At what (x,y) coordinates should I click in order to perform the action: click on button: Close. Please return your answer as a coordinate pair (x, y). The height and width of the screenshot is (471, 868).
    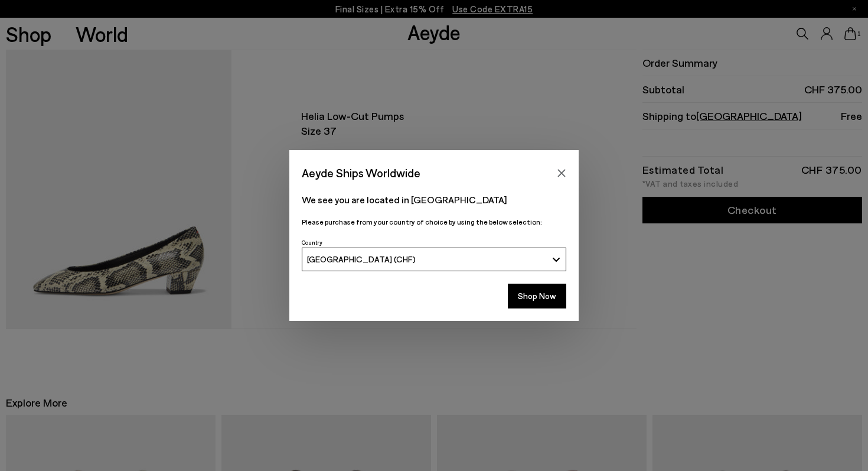
    Looking at the image, I should click on (562, 173).